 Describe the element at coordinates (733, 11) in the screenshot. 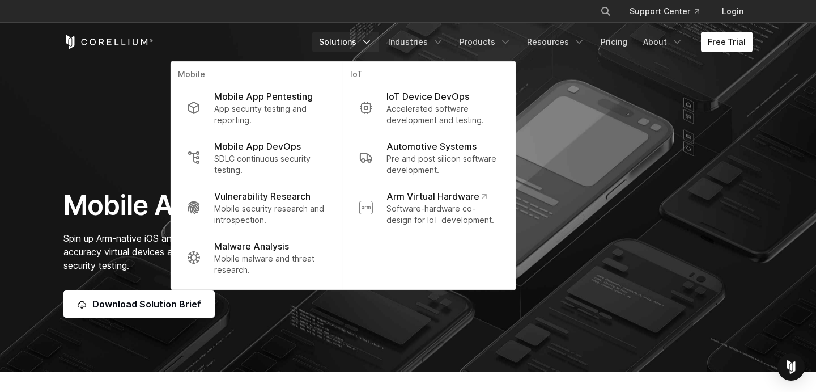

I see `a: Login` at that location.